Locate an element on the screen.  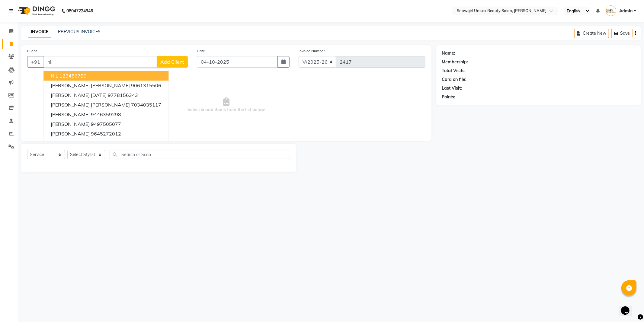
label: Invoice Number is located at coordinates (312, 51).